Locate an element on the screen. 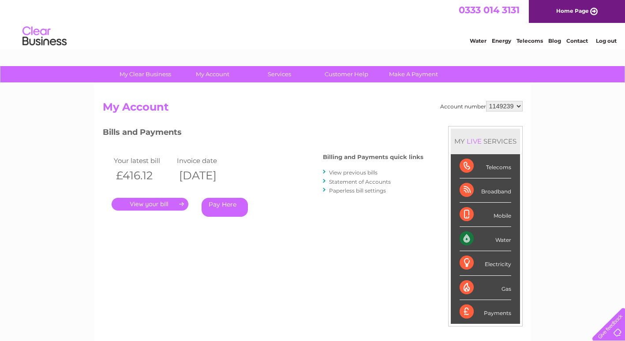 The width and height of the screenshot is (625, 341). div: Gas is located at coordinates (485, 288).